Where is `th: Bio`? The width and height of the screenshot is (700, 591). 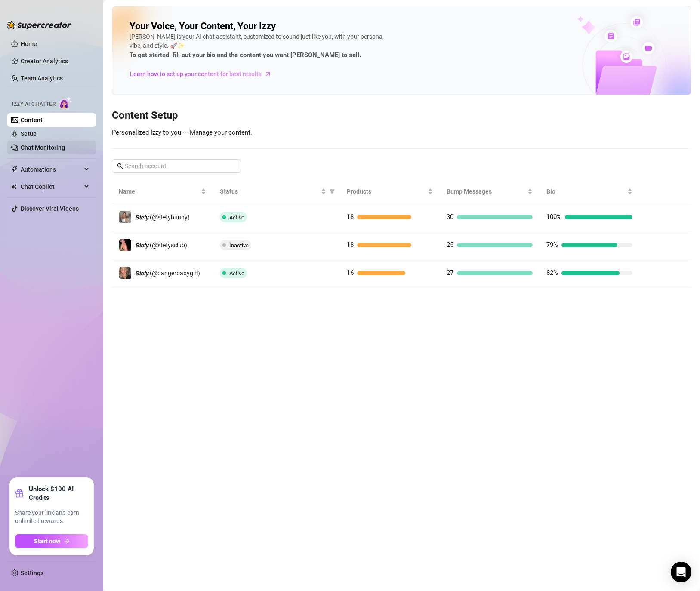
th: Bio is located at coordinates (590, 192).